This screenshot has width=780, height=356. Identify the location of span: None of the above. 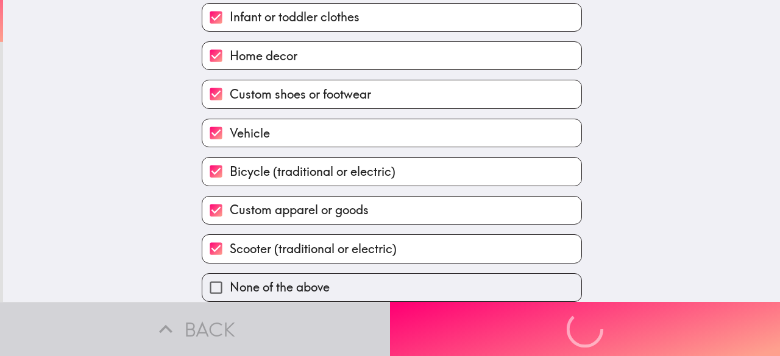
(280, 288).